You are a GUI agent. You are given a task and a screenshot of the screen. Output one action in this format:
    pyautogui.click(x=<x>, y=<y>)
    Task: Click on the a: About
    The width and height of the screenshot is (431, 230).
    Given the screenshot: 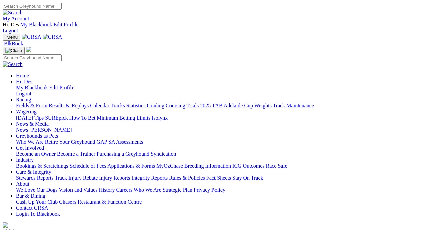 What is the action you would take?
    pyautogui.click(x=23, y=184)
    